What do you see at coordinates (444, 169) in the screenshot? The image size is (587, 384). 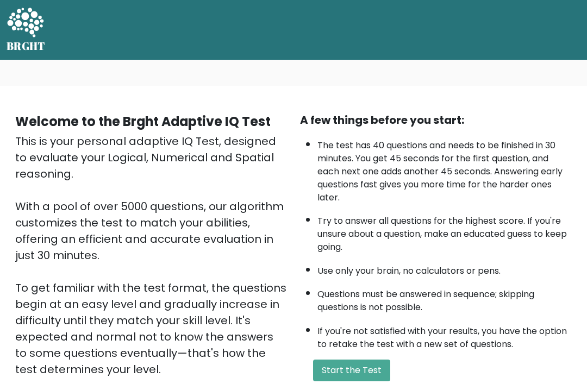 I see `li: The test has 40 questions and needs to be finished in 30 minutes. You get 45 seconds for the firs...` at bounding box center [444, 169].